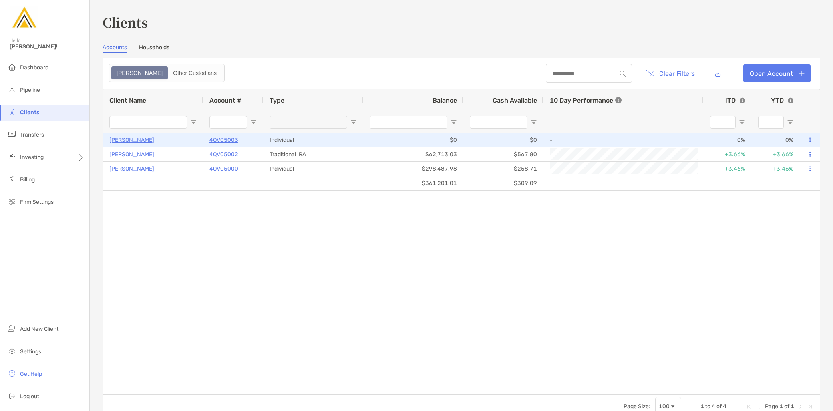 The height and width of the screenshot is (411, 833). I want to click on span: Cash Available, so click(515, 100).